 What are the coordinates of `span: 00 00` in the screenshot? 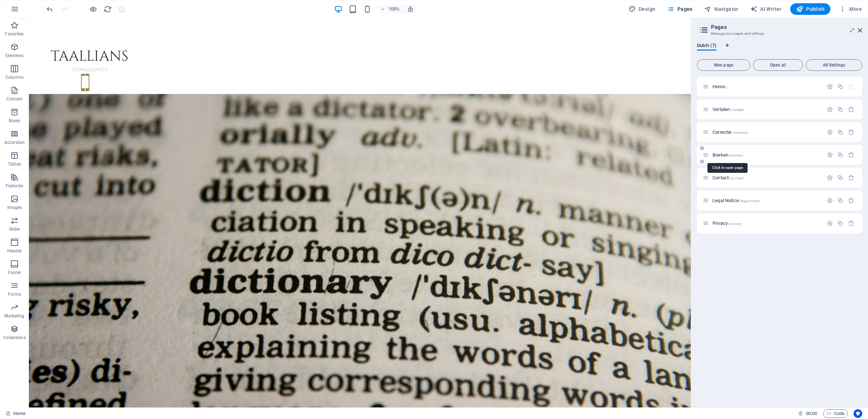 It's located at (811, 414).